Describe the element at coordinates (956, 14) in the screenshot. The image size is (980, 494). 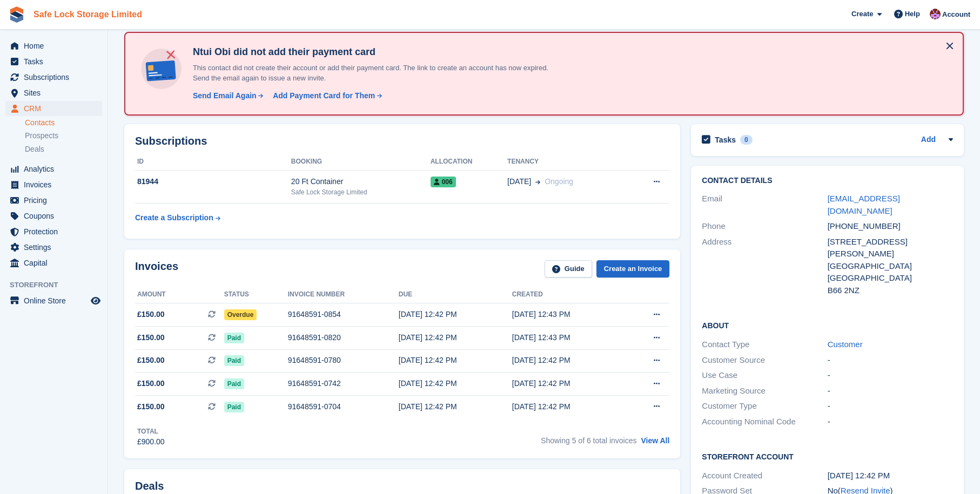
I see `span: Account` at that location.